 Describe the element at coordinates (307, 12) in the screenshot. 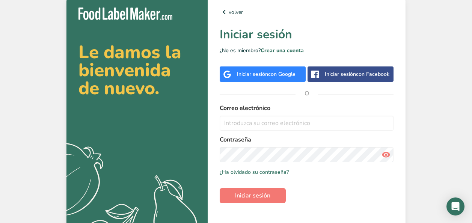

I see `a: volver` at that location.